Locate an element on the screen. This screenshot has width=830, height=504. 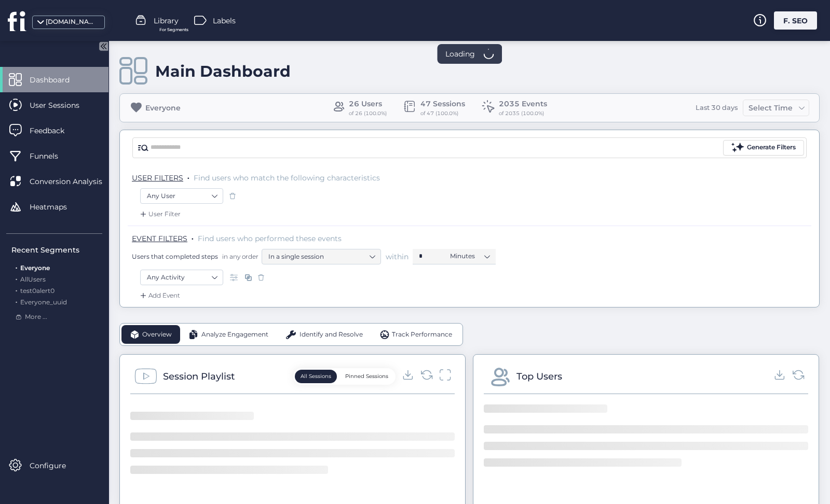
span: in any order is located at coordinates (239, 256).